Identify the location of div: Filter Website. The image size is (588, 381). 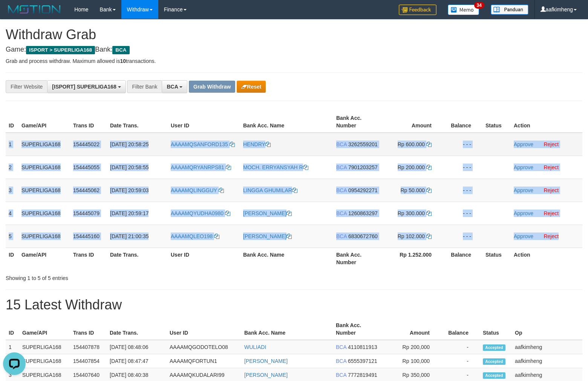
(26, 87).